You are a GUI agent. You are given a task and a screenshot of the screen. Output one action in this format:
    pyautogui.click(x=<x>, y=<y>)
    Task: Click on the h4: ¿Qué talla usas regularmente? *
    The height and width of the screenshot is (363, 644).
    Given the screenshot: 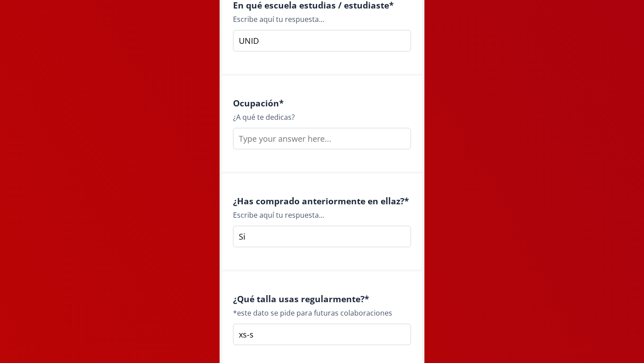 What is the action you would take?
    pyautogui.click(x=322, y=299)
    